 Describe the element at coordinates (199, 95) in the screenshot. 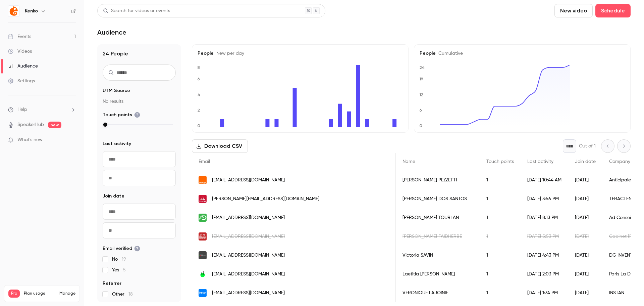

I see `text: 4` at that location.